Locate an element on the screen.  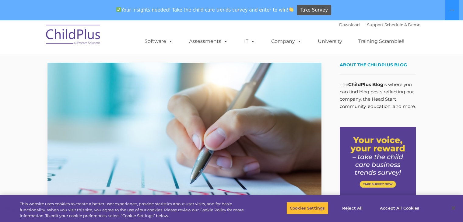
button: Cookies Settings is located at coordinates (307, 208).